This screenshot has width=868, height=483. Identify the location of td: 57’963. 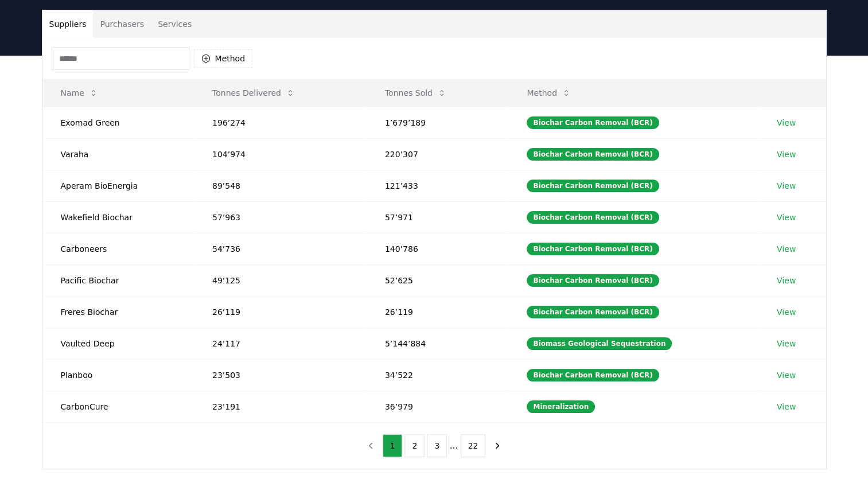
(280, 217).